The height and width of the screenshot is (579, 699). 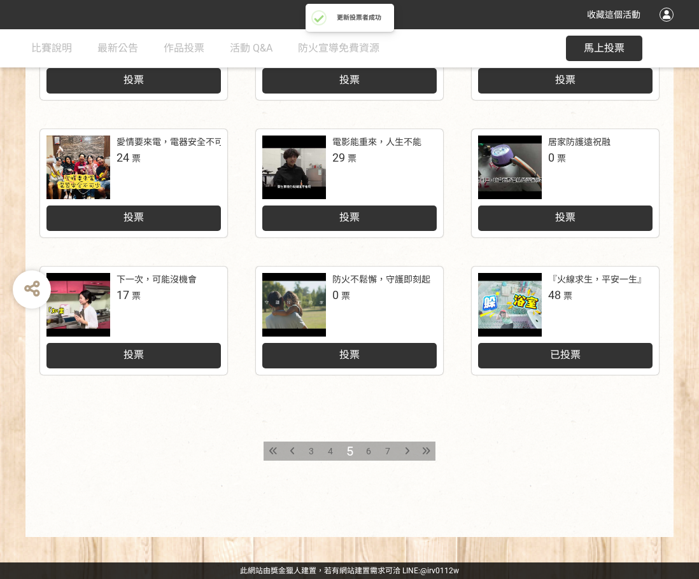 I want to click on a: 活動 Q&A, so click(x=251, y=48).